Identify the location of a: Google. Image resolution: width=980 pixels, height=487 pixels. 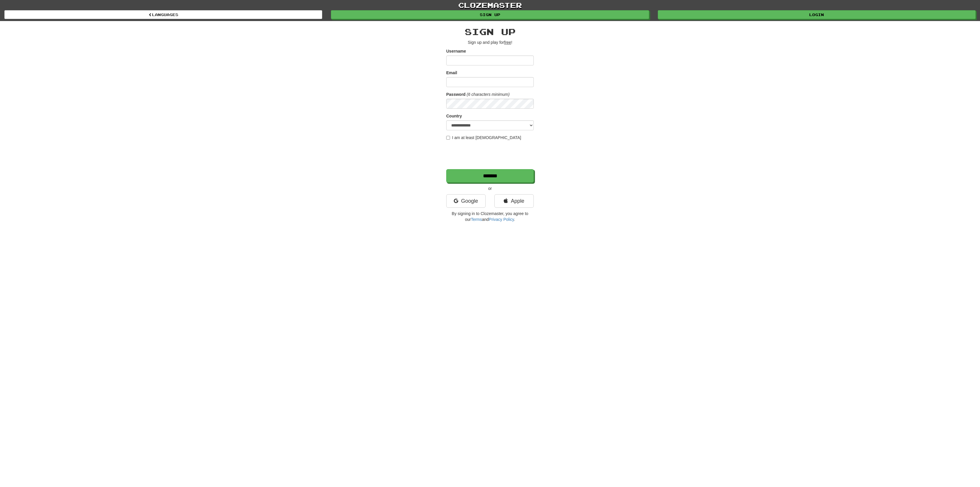
(466, 201).